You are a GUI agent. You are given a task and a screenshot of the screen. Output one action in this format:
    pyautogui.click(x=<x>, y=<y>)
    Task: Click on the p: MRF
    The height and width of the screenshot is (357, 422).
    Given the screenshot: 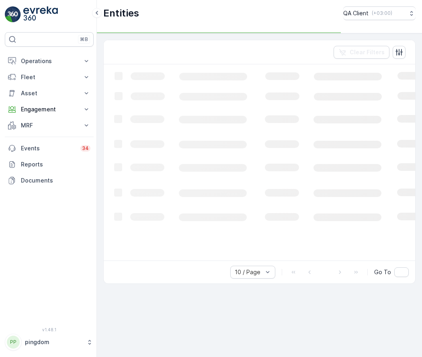 What is the action you would take?
    pyautogui.click(x=49, y=126)
    